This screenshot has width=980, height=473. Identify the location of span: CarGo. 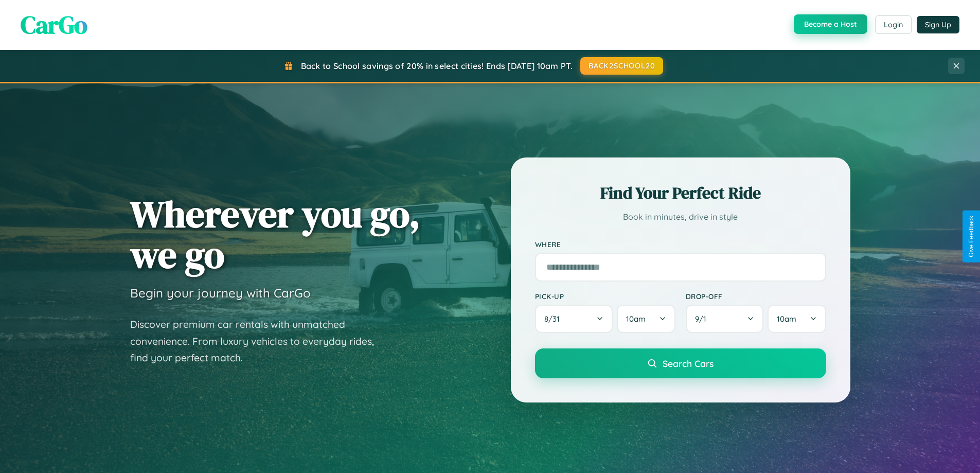
(54, 25).